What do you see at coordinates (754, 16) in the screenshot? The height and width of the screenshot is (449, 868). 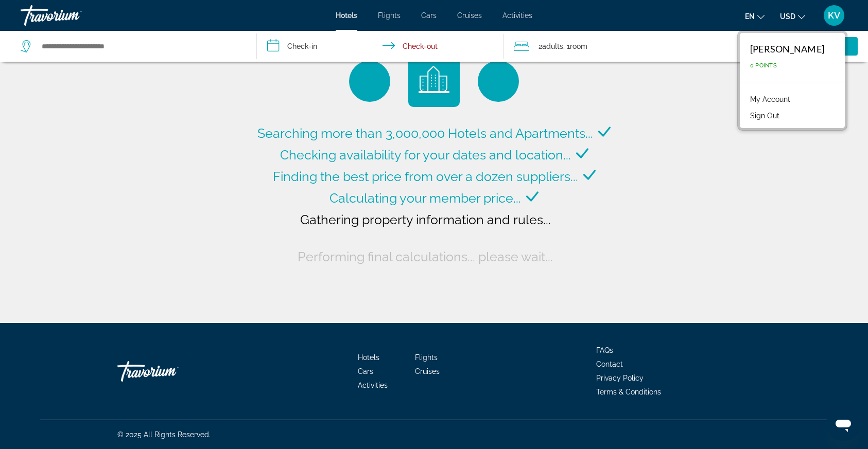 I see `button: Change language` at bounding box center [754, 16].